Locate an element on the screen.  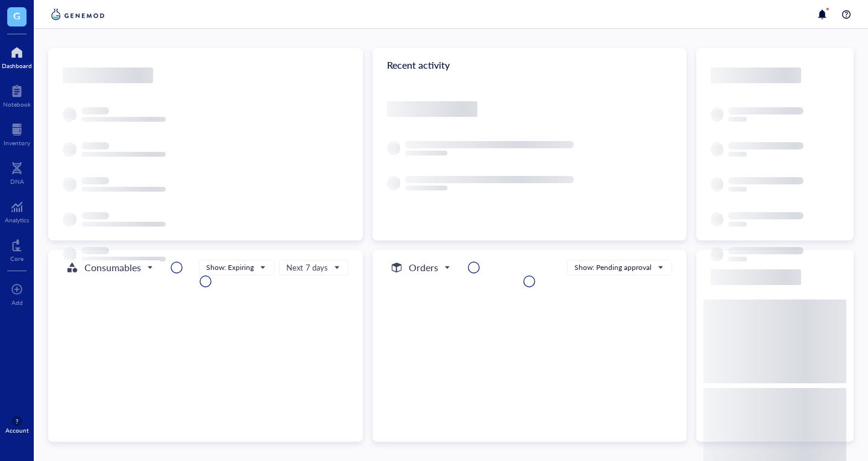
a: Inventory is located at coordinates (17, 133).